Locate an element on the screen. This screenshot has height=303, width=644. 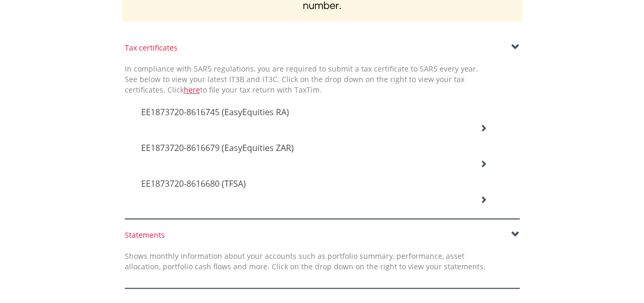
div: Tax certificates is located at coordinates (322, 48).